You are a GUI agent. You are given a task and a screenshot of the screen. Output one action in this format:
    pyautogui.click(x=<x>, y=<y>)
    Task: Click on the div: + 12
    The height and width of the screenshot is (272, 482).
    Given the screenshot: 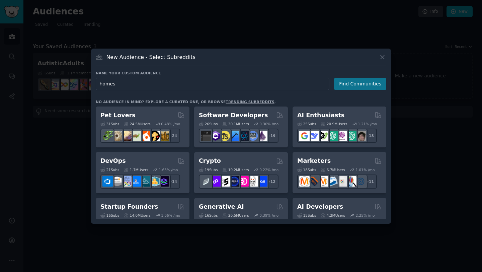 What is the action you would take?
    pyautogui.click(x=271, y=181)
    